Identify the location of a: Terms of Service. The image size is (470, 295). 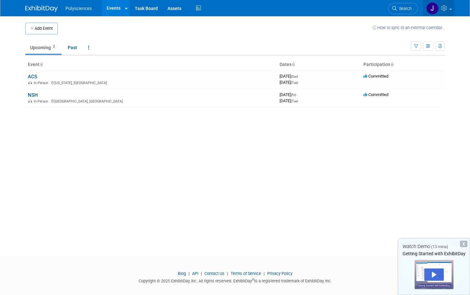
(246, 273).